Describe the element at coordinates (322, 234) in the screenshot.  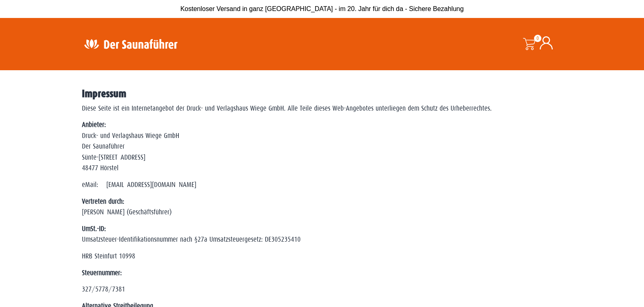
I see `p: Umsatzsteuer-Identifikationsnummer nach §27a Umsatzsteuergesetz: DE305235410` at that location.